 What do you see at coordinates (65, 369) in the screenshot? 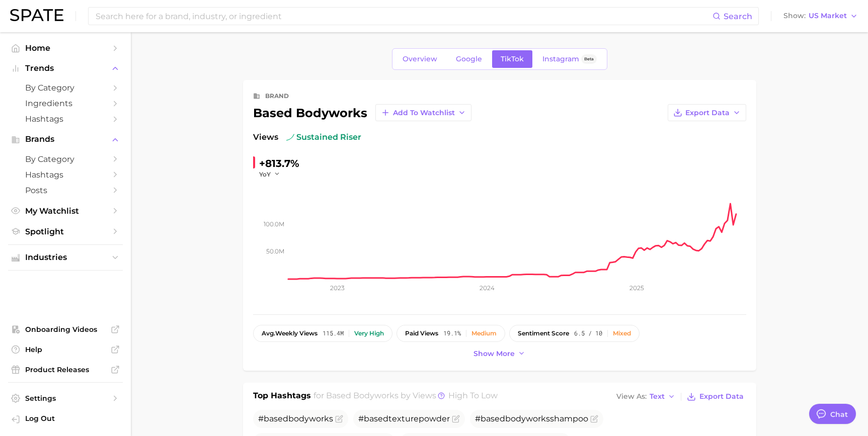
I see `a: Product Releases` at bounding box center [65, 369].